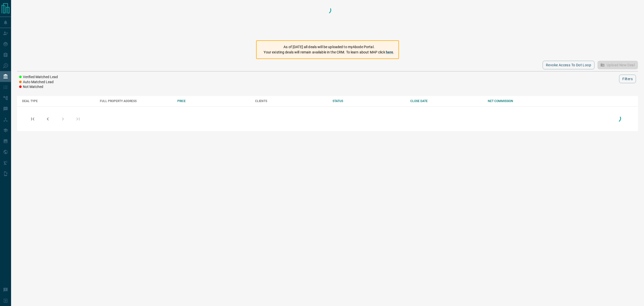 Image resolution: width=644 pixels, height=306 pixels. What do you see at coordinates (58, 101) in the screenshot?
I see `div: DEAL TYPE` at bounding box center [58, 101].